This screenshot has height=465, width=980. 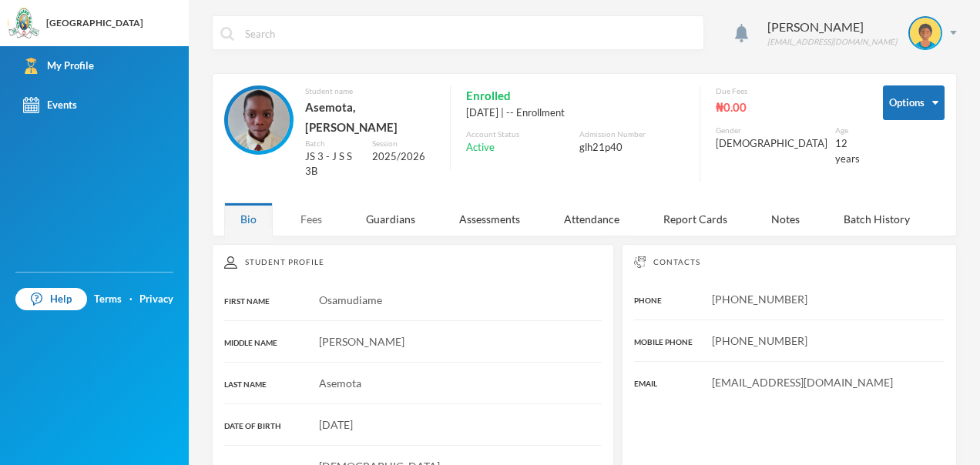 What do you see at coordinates (480, 148) in the screenshot?
I see `span: Active` at bounding box center [480, 148].